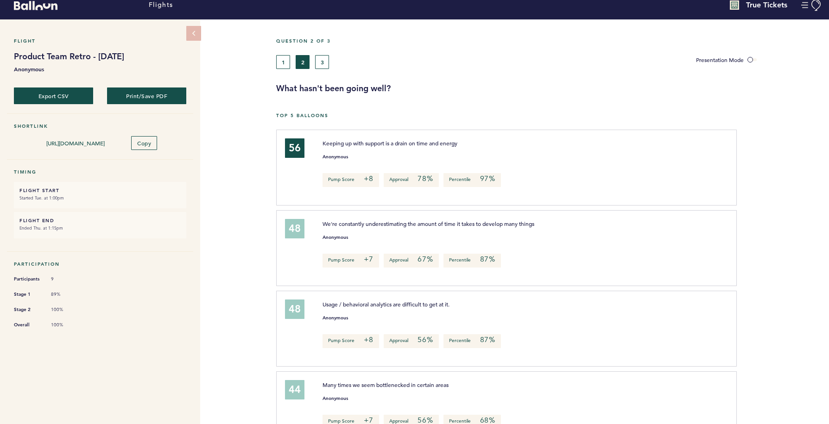 The height and width of the screenshot is (424, 829). What do you see at coordinates (369, 259) in the screenshot?
I see `em: +7` at bounding box center [369, 259].